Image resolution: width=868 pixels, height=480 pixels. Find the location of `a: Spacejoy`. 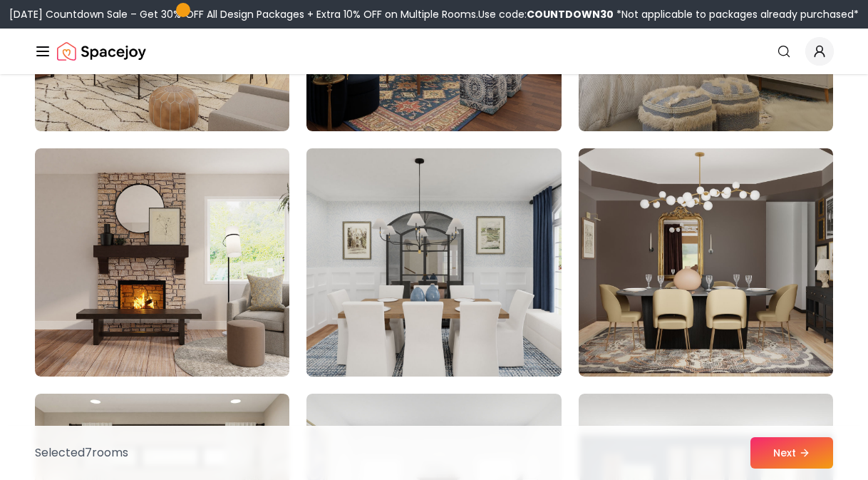

a: Spacejoy is located at coordinates (102, 52).